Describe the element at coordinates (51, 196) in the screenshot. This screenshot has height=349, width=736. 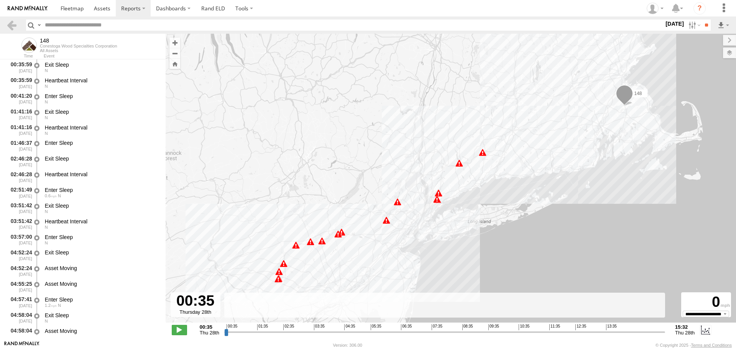
I see `span: 0.6` at that location.